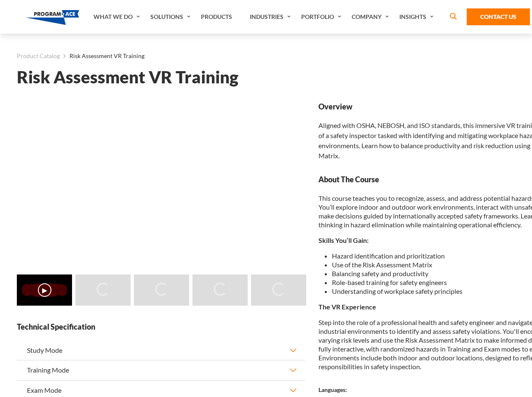  I want to click on img: Risk Assessment VR Training - Video 0, so click(44, 290).